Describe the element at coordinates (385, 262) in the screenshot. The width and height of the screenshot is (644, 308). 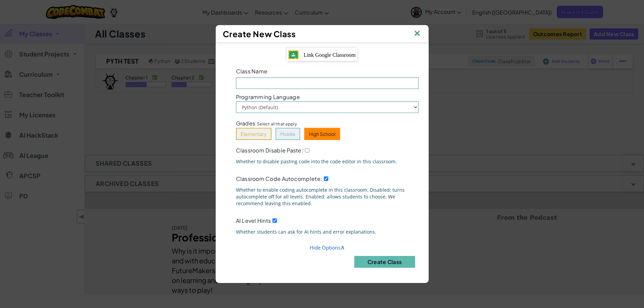
I see `button: Create Class` at that location.